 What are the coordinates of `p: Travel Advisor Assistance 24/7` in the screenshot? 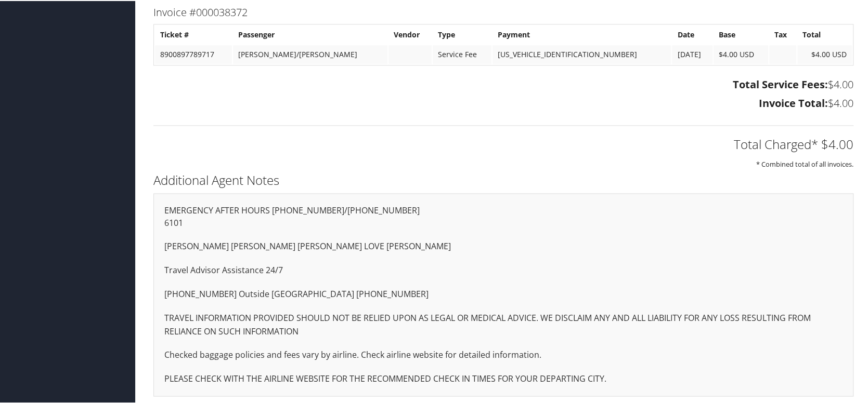 It's located at (503, 270).